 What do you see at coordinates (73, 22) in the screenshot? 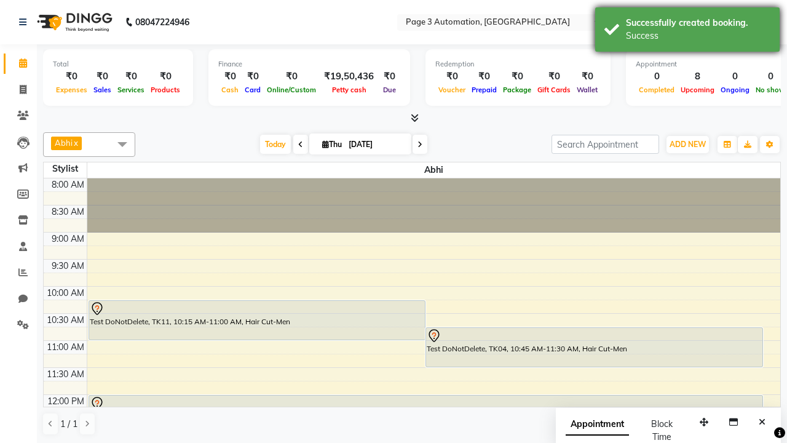
I see `img: logo` at bounding box center [73, 22].